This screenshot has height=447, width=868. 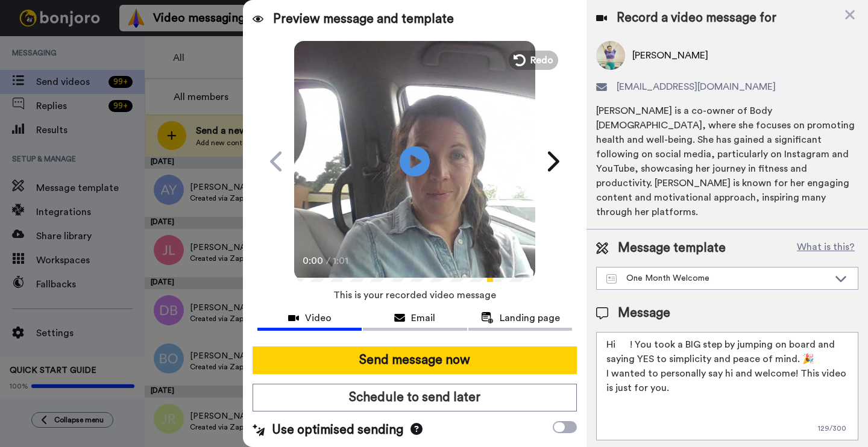 I want to click on span: 0:00, so click(x=313, y=261).